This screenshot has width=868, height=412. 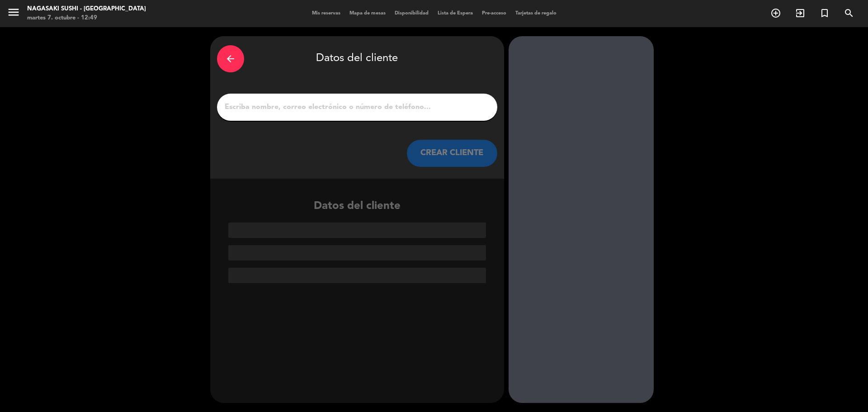 What do you see at coordinates (455, 13) in the screenshot?
I see `span: Lista de Espera` at bounding box center [455, 13].